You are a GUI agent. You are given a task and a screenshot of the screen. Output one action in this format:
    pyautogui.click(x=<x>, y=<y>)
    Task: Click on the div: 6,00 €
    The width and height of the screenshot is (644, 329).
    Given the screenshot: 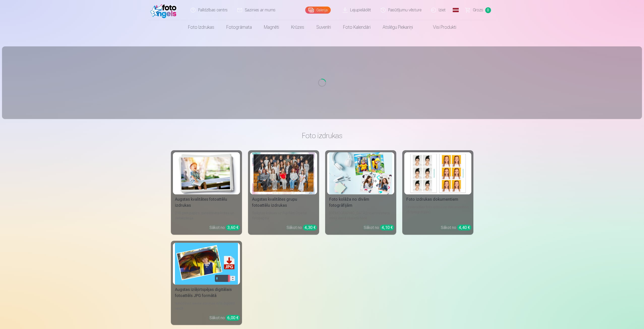 What is the action you would take?
    pyautogui.click(x=233, y=318)
    